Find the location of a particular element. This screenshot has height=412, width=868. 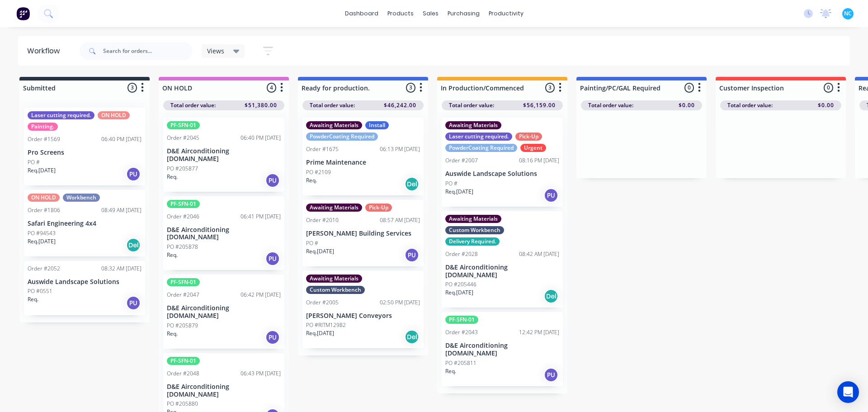

div: Workflow is located at coordinates (46, 52).